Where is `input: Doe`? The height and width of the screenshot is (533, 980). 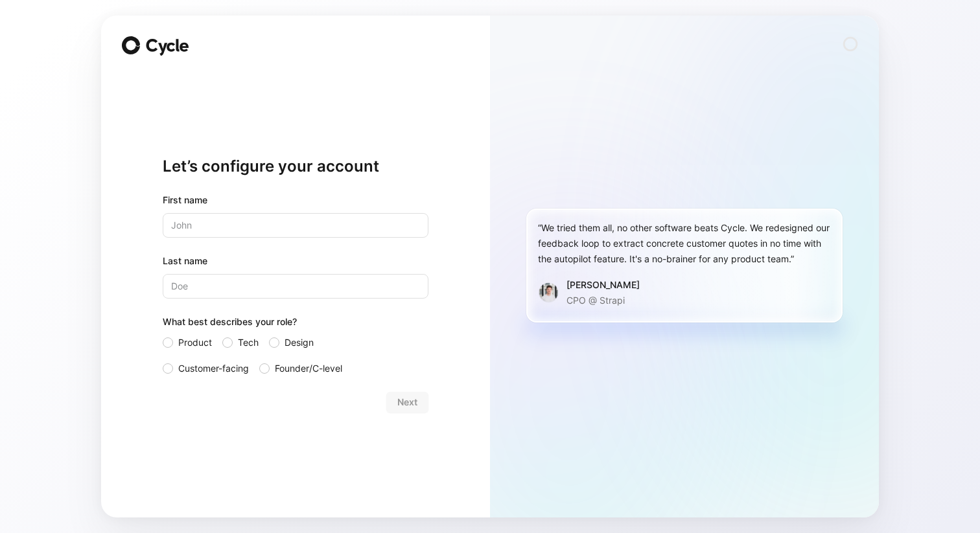
input: Doe is located at coordinates (295, 286).